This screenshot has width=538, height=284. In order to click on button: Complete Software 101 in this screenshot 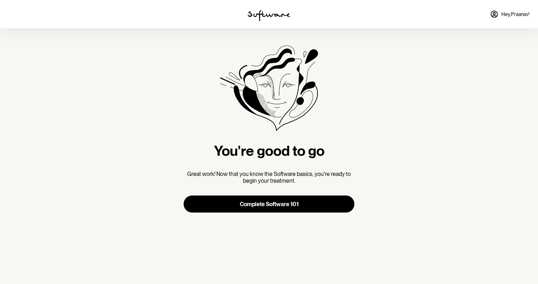, I will do `click(269, 204)`.